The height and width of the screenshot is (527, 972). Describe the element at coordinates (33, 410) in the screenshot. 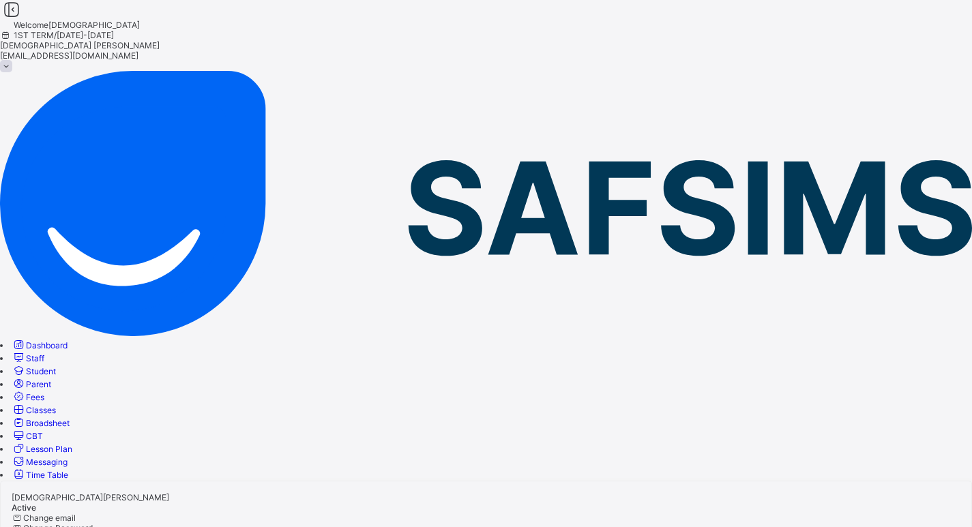

I see `a: Classes` at that location.